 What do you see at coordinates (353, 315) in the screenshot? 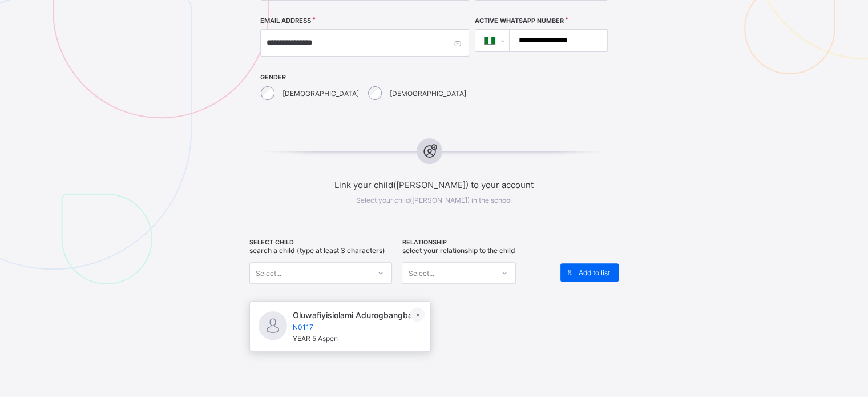
I see `span: Oluwafiyisiolami Adurogbangba` at bounding box center [353, 315].